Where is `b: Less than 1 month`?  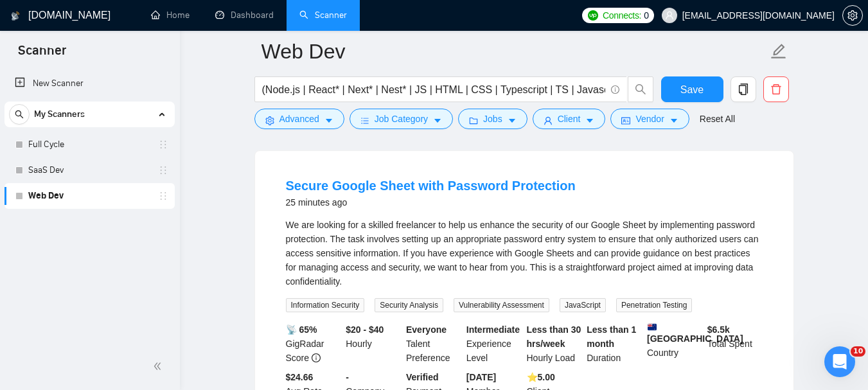
b: Less than 1 month is located at coordinates (611, 337).